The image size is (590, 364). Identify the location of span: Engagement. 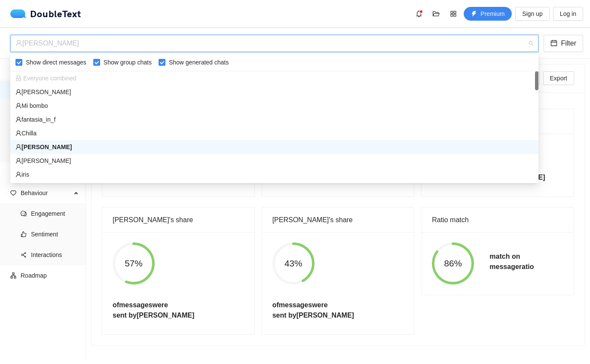
(55, 214).